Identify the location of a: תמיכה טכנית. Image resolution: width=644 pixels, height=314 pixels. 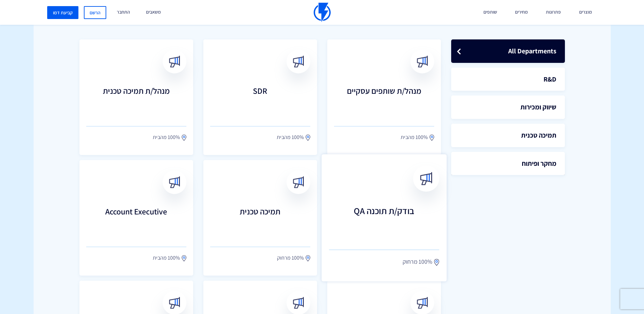
(508, 135).